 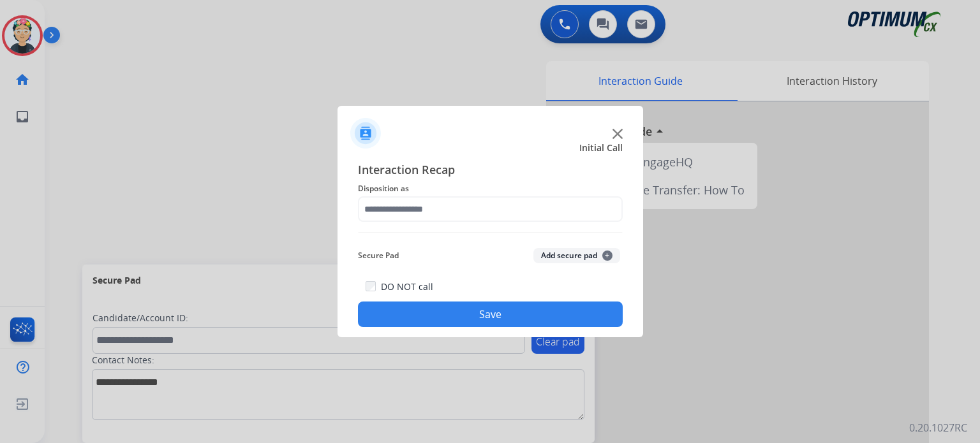 What do you see at coordinates (366, 133) in the screenshot?
I see `img: contactIcon` at bounding box center [366, 133].